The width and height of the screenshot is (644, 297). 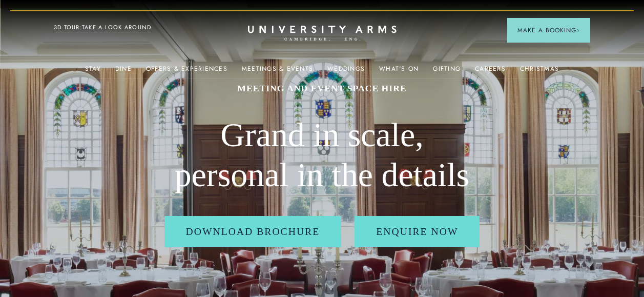 What do you see at coordinates (346, 72) in the screenshot?
I see `a: Weddings` at bounding box center [346, 72].